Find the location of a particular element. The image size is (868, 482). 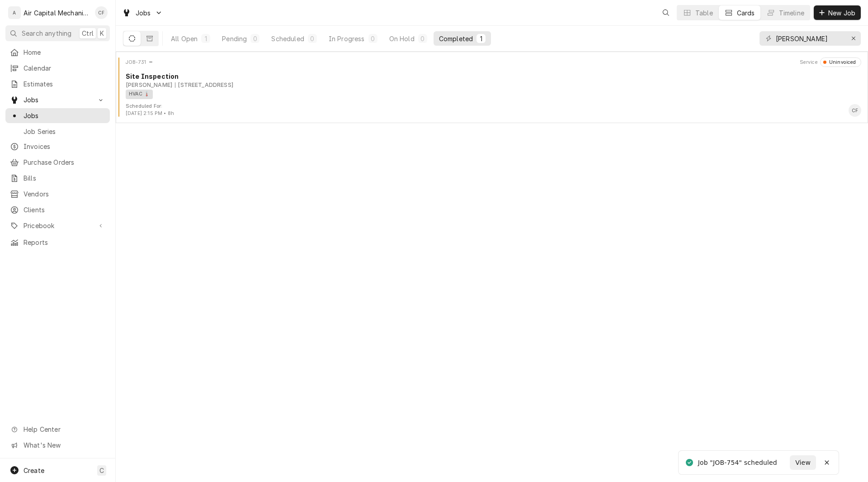

div: Card Footer Extra Context is located at coordinates (150, 110).